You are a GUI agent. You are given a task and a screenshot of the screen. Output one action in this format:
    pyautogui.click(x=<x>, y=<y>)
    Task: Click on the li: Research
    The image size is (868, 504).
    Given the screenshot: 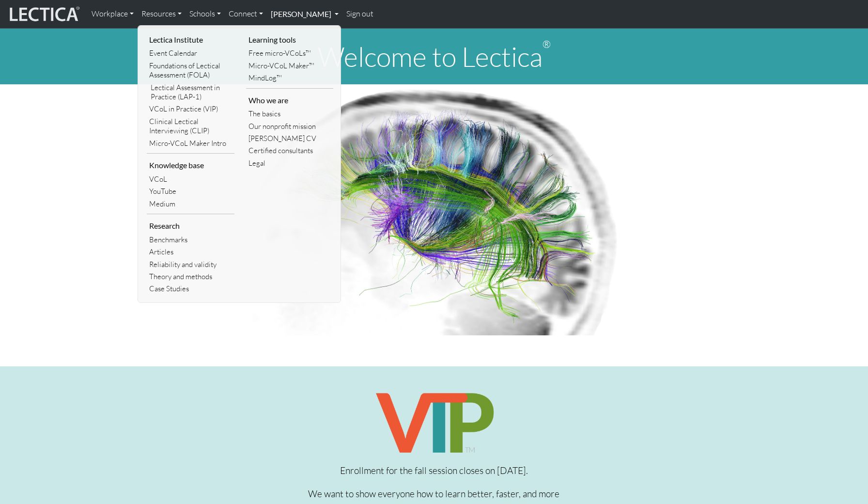 What is the action you would take?
    pyautogui.click(x=191, y=226)
    